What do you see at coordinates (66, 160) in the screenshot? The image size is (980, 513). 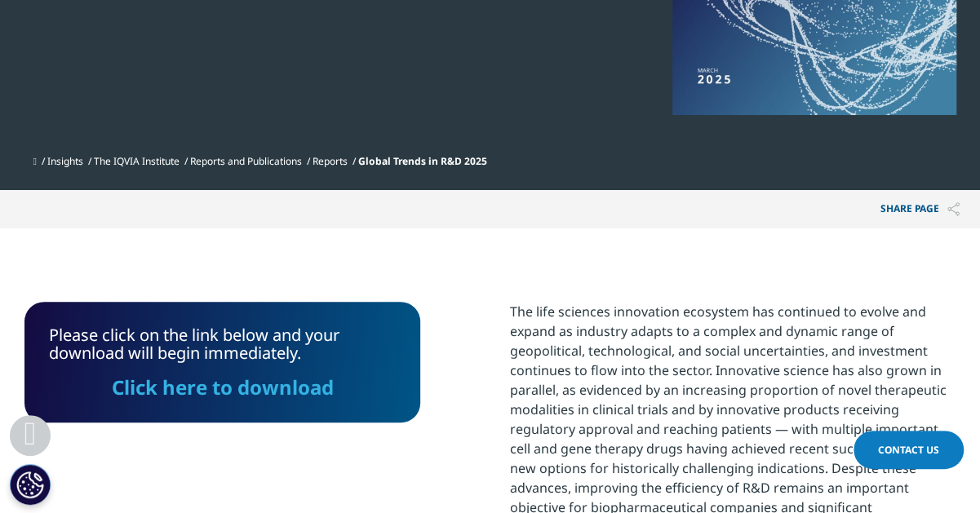 I see `a: Insights` at bounding box center [66, 160].